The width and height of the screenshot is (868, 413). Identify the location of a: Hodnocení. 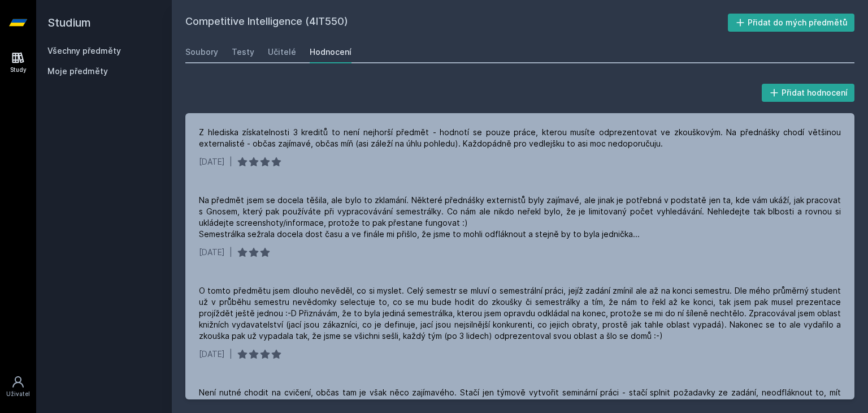
(330, 52).